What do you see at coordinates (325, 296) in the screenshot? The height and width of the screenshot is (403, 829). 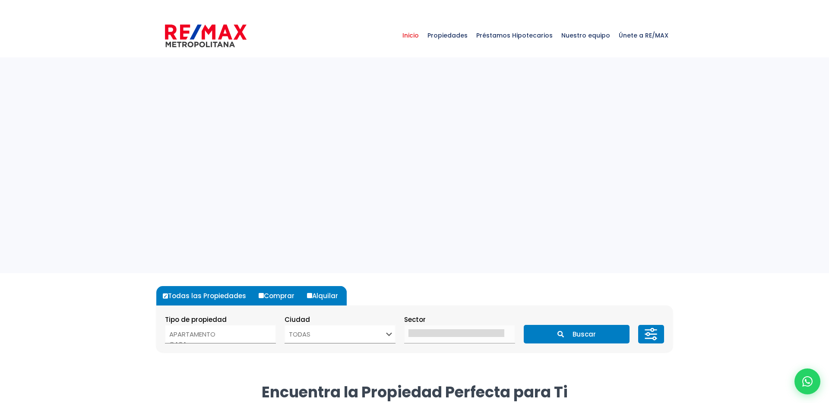 I see `label: Alquilar` at bounding box center [325, 296].